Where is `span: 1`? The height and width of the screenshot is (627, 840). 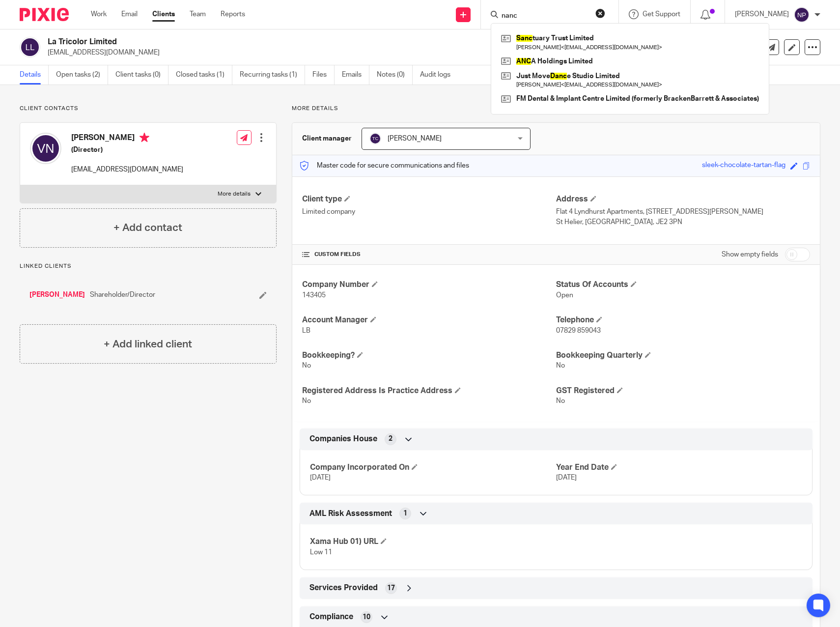
span: 1 is located at coordinates (406, 513).